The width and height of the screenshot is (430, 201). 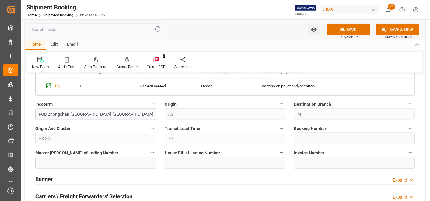 What do you see at coordinates (192, 153) in the screenshot?
I see `span: House Bill of Lading Number` at bounding box center [192, 153].